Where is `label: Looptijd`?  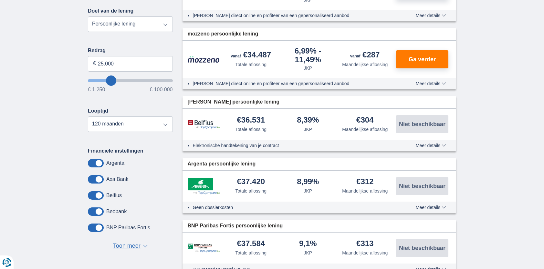 label: Looptijd is located at coordinates (98, 111).